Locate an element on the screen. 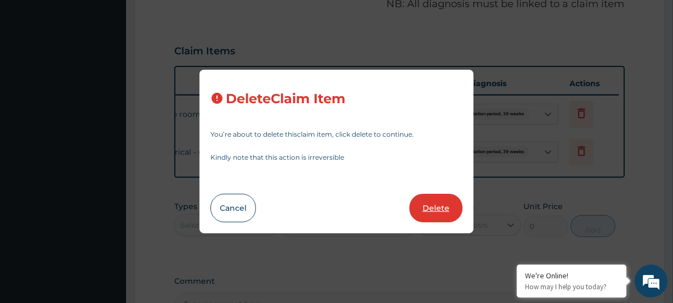 The image size is (673, 303). div: Chat with us now is located at coordinates (121, 69).